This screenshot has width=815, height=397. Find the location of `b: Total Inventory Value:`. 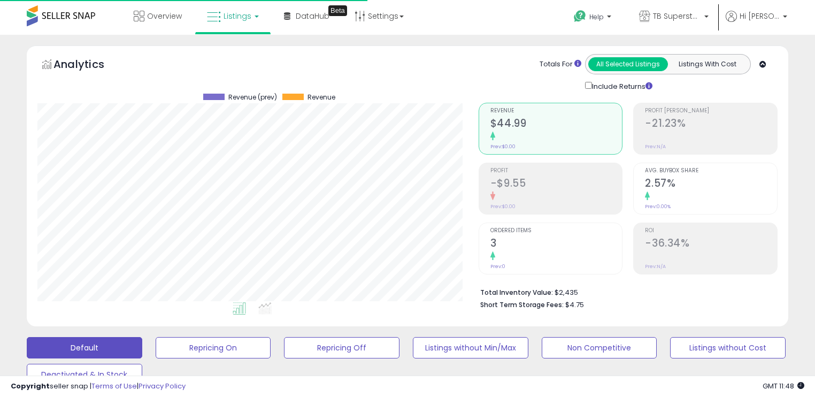

b: Total Inventory Value: is located at coordinates (517, 292).